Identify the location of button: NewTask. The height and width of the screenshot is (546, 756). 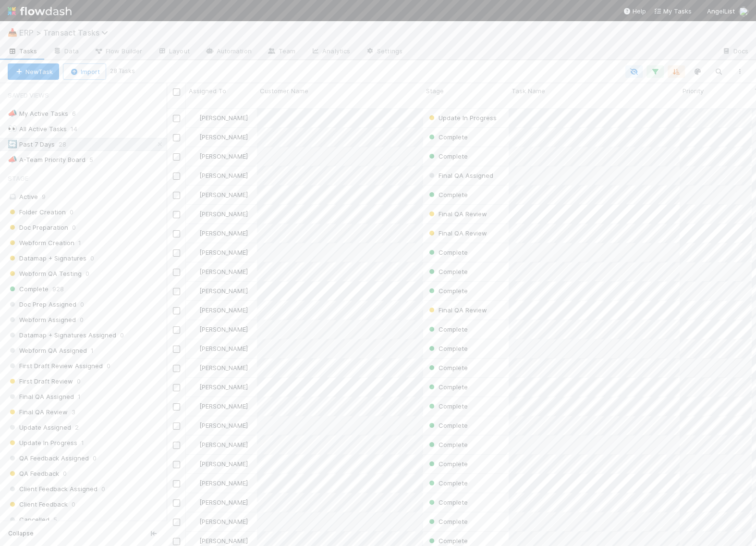
(33, 71).